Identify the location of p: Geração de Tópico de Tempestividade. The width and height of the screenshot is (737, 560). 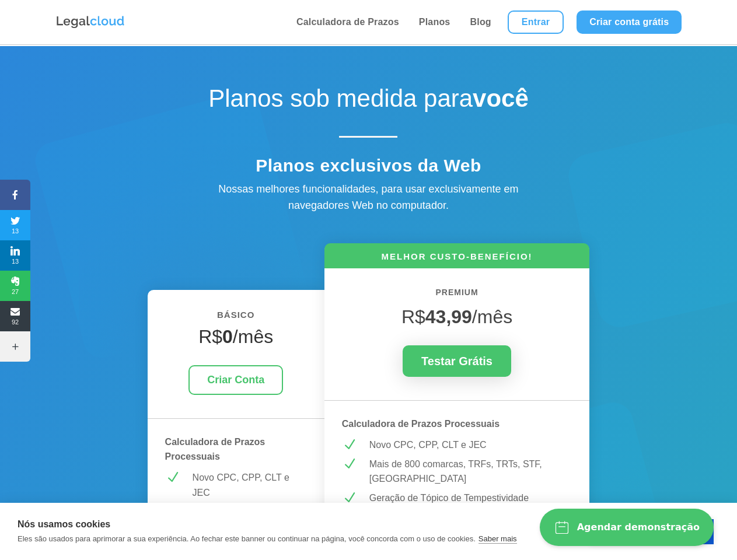
(471, 499).